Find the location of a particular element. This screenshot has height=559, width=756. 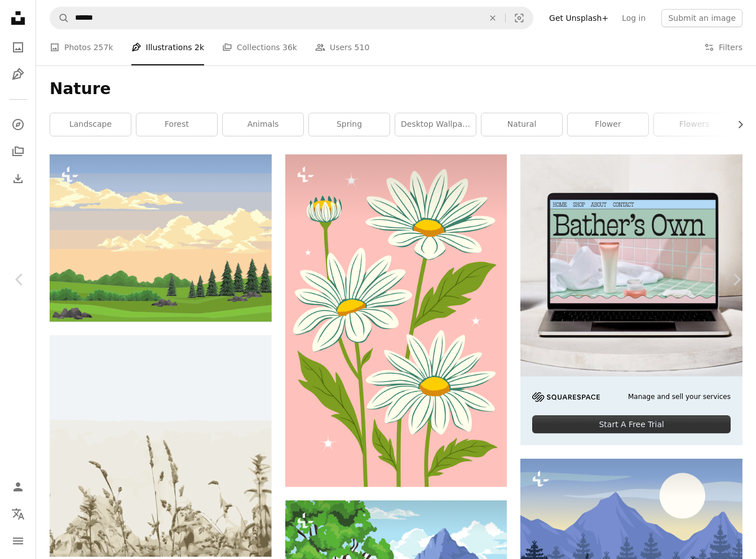

button: Clear is located at coordinates (492, 18).